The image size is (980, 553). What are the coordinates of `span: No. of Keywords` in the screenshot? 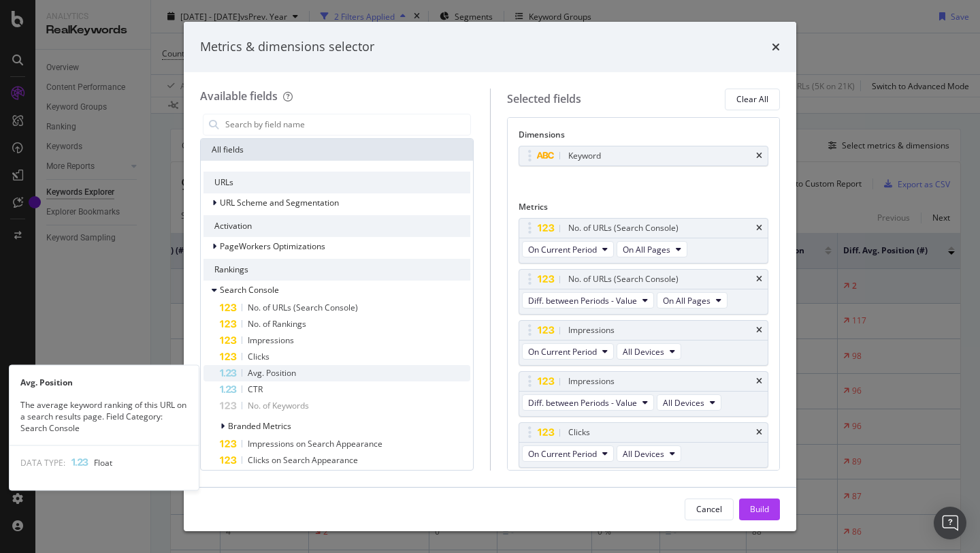 It's located at (278, 405).